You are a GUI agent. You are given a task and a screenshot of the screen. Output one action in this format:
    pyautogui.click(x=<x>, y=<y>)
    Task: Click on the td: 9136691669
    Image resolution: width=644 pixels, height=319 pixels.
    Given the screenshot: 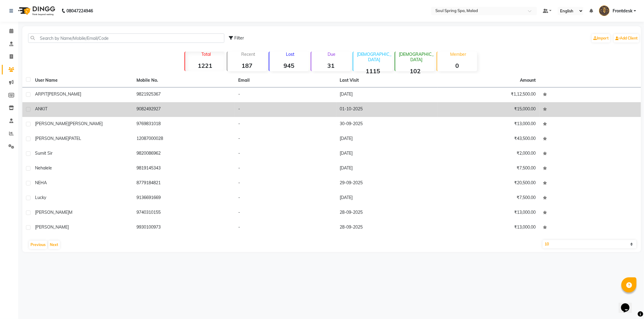 What is the action you would take?
    pyautogui.click(x=184, y=198)
    